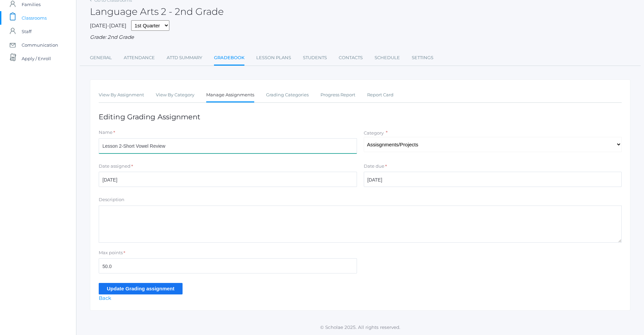 The image size is (644, 335). Describe the element at coordinates (360, 117) in the screenshot. I see `h1: Editing Grading Assignment` at that location.